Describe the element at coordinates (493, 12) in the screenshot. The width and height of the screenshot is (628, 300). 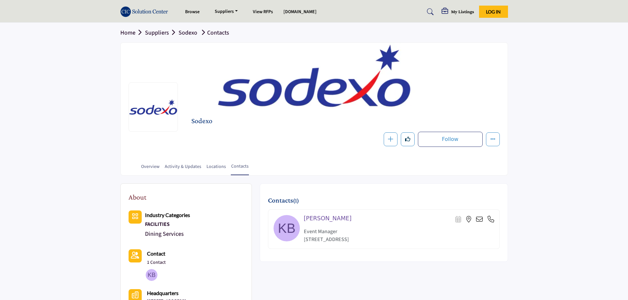
I see `span: Log In` at that location.